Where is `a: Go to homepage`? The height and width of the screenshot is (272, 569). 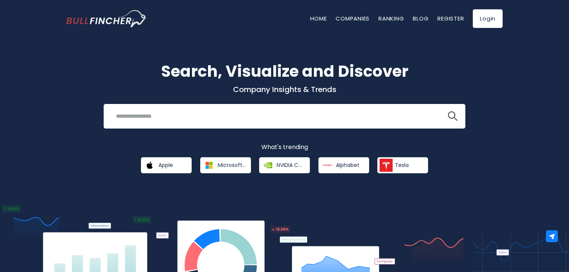 a: Go to homepage is located at coordinates (106, 19).